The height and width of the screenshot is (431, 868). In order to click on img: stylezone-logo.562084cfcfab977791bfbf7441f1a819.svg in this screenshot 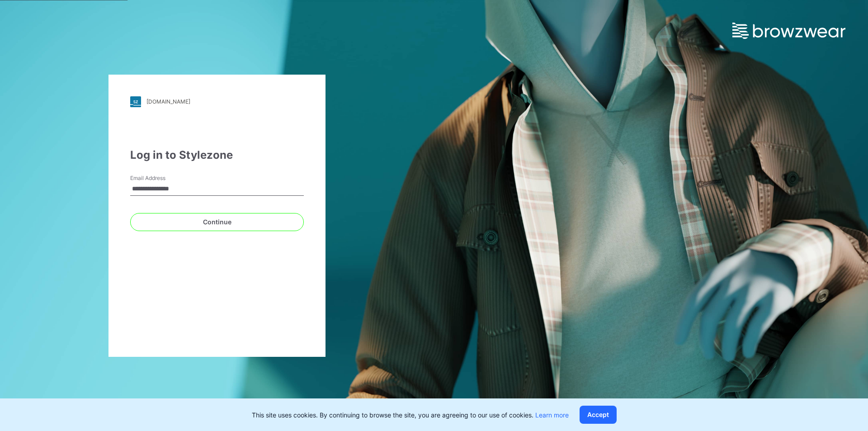, I will do `click(135, 101)`.